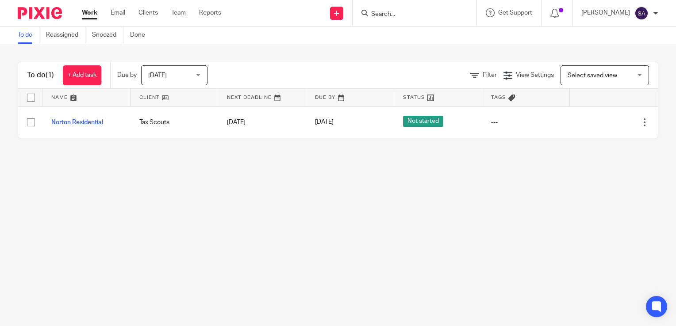 This screenshot has width=676, height=326. What do you see at coordinates (65, 35) in the screenshot?
I see `a: Reassigned` at bounding box center [65, 35].